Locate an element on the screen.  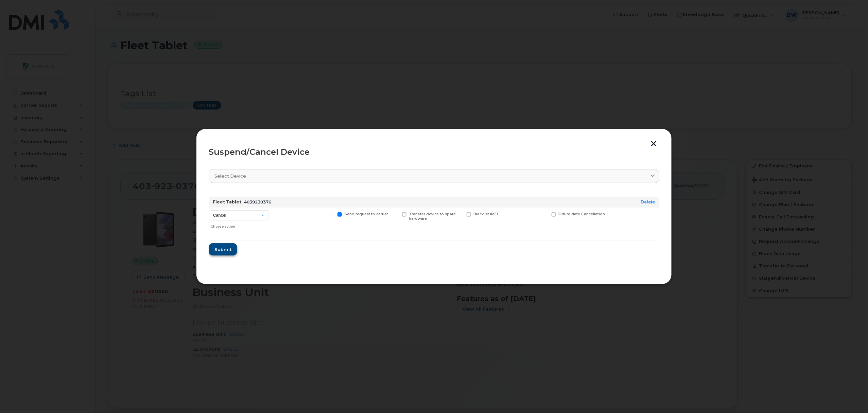
button: Submit is located at coordinates (223, 249).